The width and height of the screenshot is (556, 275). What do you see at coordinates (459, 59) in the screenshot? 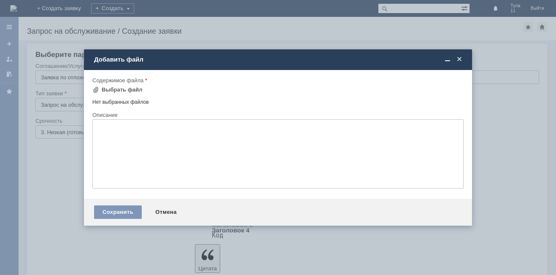
I see `span: Закрыть` at bounding box center [459, 59].